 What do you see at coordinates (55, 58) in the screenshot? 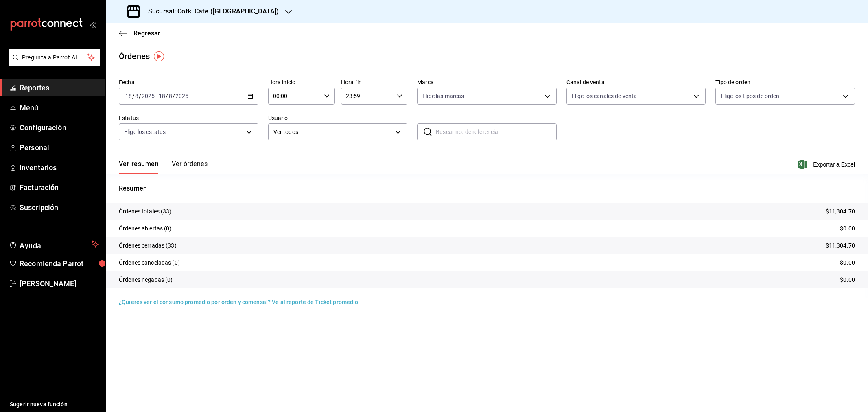
I see `button: Pregunta a Parrot AI` at bounding box center [55, 58].